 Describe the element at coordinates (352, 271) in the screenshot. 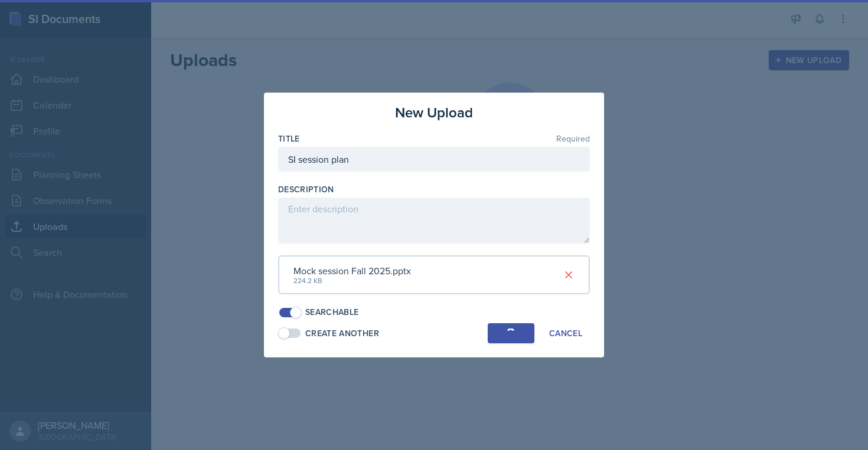

I see `div: Mock session Fall 2025.pptx` at that location.